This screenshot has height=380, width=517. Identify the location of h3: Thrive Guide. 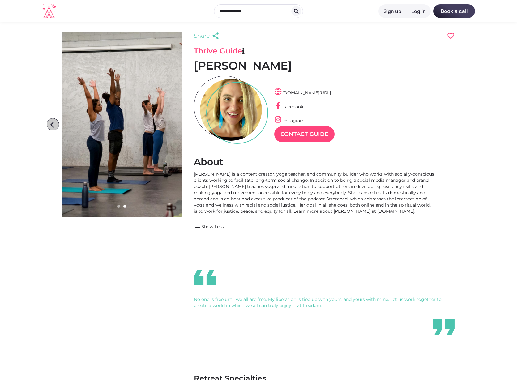
(324, 51).